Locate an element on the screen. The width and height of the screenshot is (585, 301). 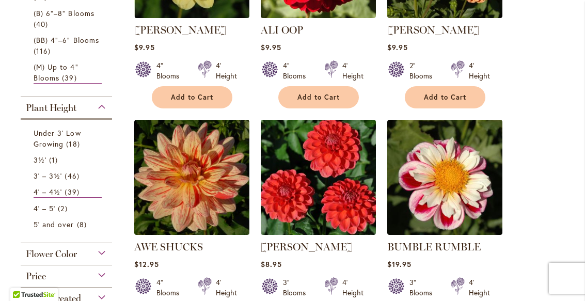
a: 3½' 1 is located at coordinates (68, 160).